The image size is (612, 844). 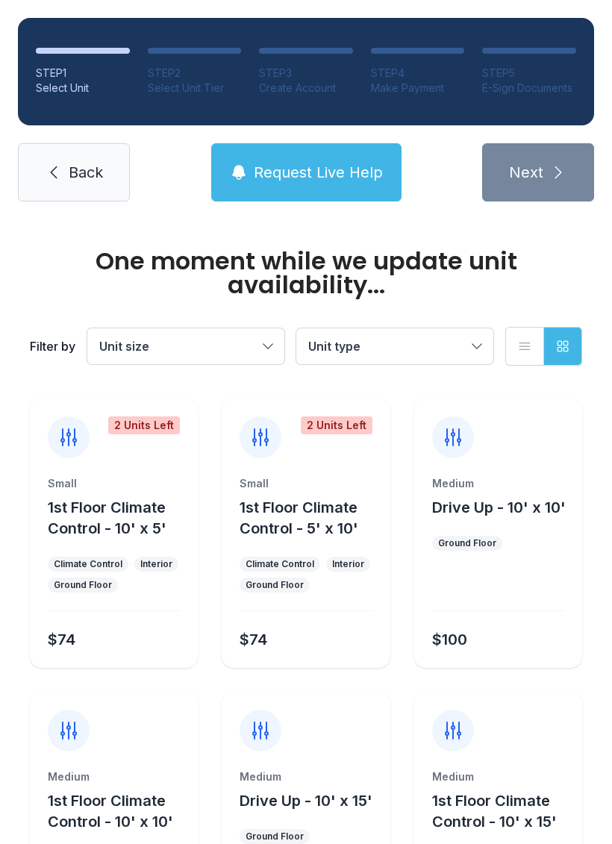 What do you see at coordinates (107, 518) in the screenshot?
I see `span: 1st Floor Climate Control - 10' x 5'` at bounding box center [107, 518].